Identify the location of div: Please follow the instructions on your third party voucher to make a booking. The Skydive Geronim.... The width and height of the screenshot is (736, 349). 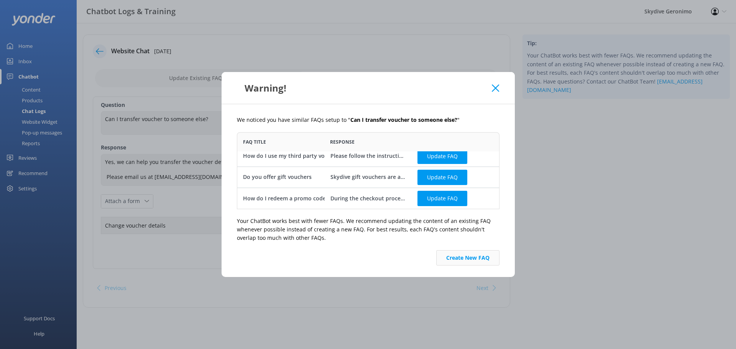
(368, 156).